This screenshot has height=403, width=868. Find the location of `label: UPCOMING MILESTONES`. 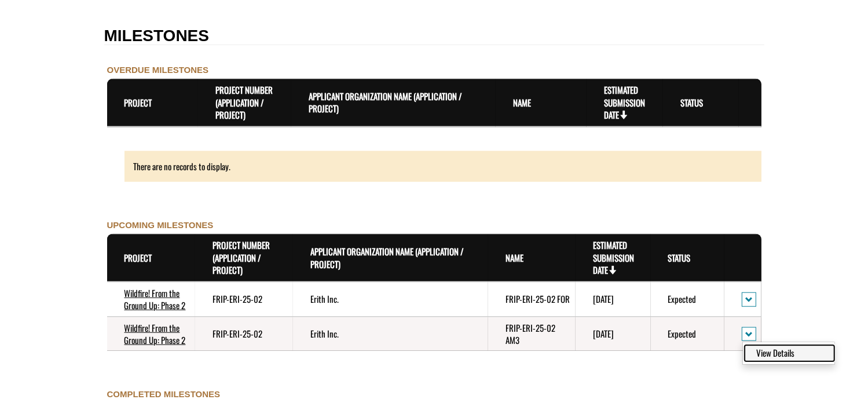

label: UPCOMING MILESTONES is located at coordinates (161, 225).